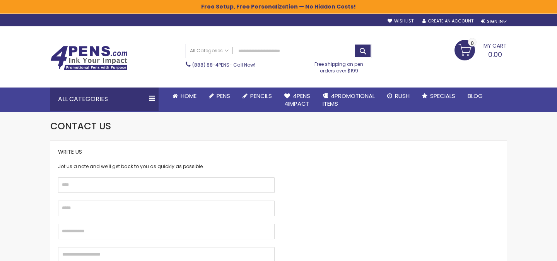 This screenshot has height=261, width=557. What do you see at coordinates (219, 96) in the screenshot?
I see `a: Pens` at bounding box center [219, 96].